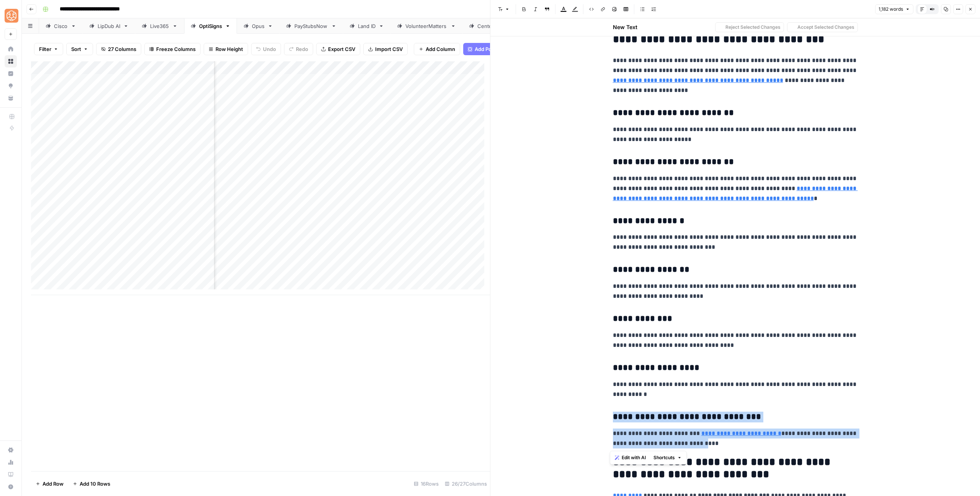 This screenshot has height=496, width=980. What do you see at coordinates (49, 483) in the screenshot?
I see `button: Add Row` at bounding box center [49, 483].